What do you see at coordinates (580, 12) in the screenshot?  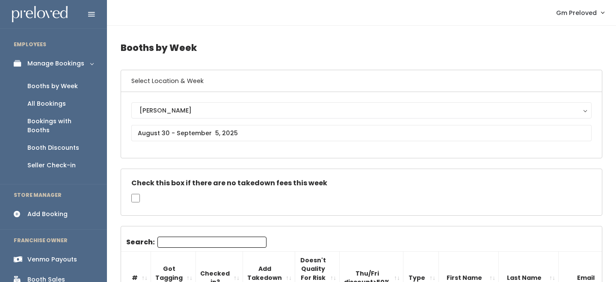 I see `a: Gm Preloved` at bounding box center [580, 12].